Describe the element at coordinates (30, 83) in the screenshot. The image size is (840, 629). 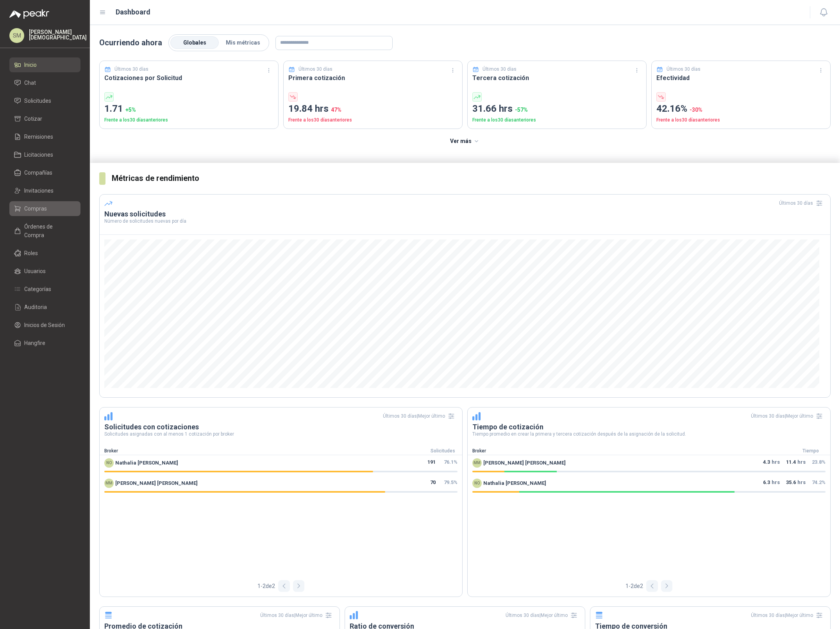
I see `span: Chat` at that location.